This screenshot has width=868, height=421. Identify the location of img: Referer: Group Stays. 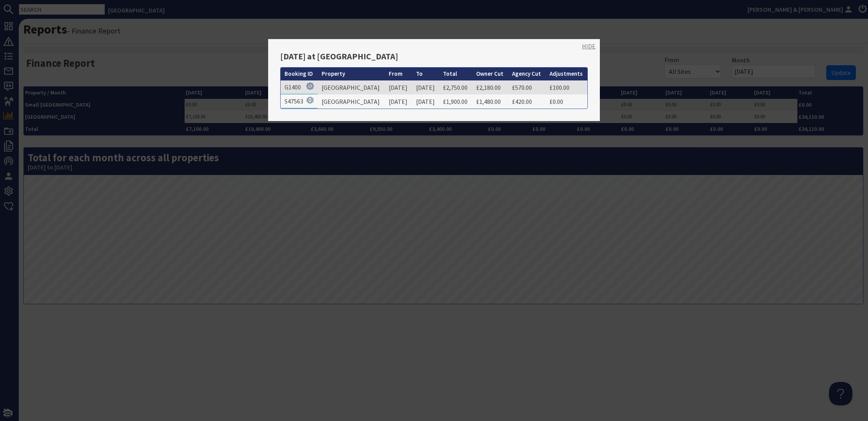
(310, 86).